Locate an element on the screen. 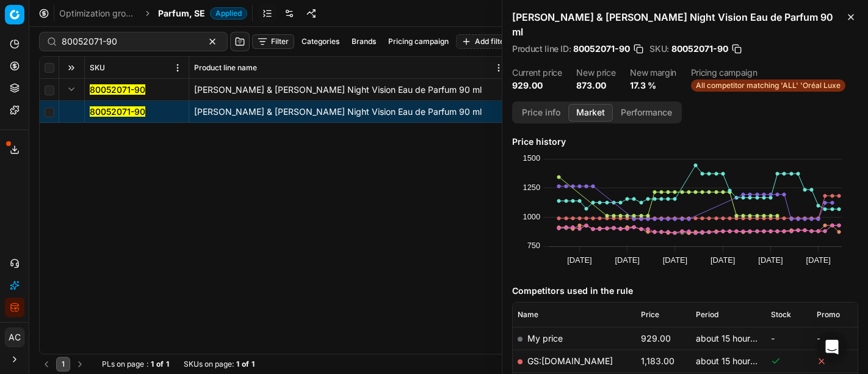 This screenshot has width=868, height=374. div: Open Intercom Messenger is located at coordinates (832, 347).